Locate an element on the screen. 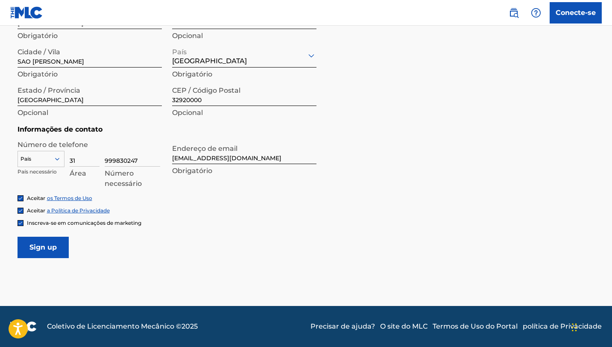  font: Número de telefone is located at coordinates (52, 144).